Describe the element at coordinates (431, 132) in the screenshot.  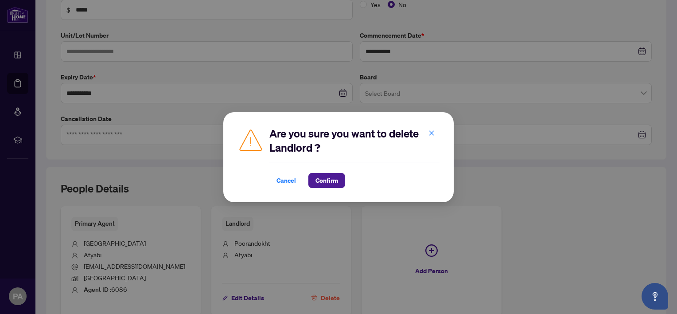
I see `span: close` at that location.